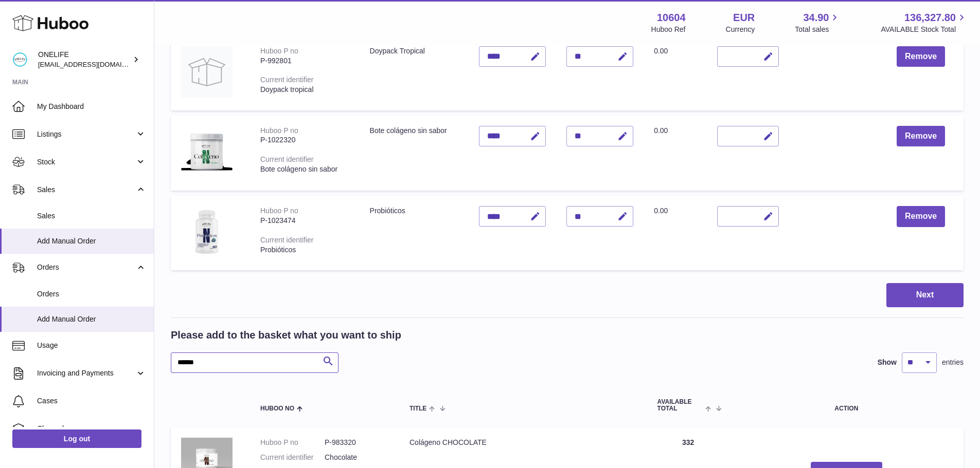  Describe the element at coordinates (681, 406) in the screenshot. I see `span: AVAILABLE Total` at that location.